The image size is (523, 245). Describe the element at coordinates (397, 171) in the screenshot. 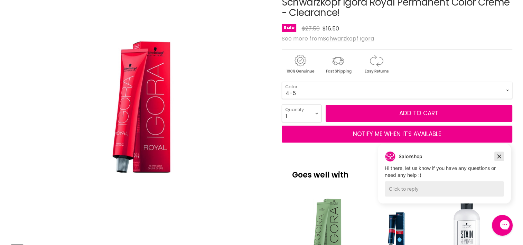

I see `p: Goes well with` at that location.